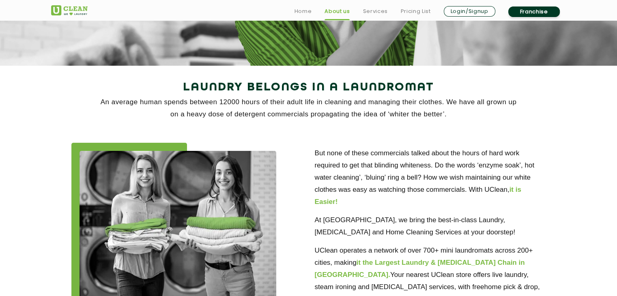  I want to click on img: UClean Laundry and Dry Cleaning, so click(69, 10).